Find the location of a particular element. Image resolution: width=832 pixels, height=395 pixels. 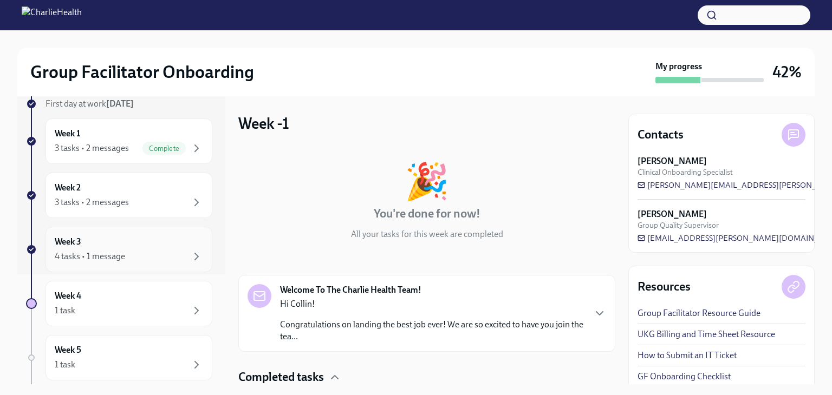

h6: Week 2 is located at coordinates (68, 188).